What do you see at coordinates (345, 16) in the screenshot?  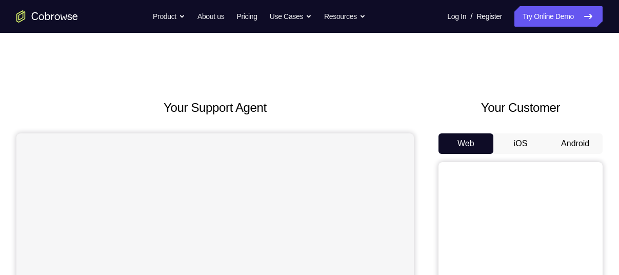 I see `button: Resources` at bounding box center [345, 16].